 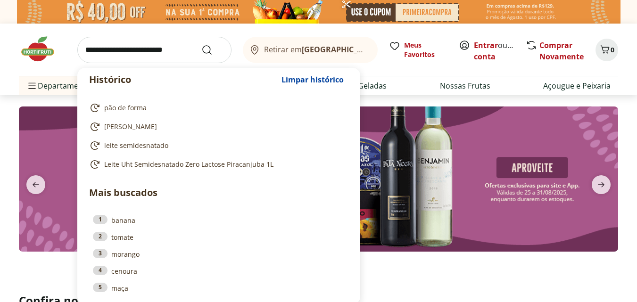 What do you see at coordinates (561, 51) in the screenshot?
I see `a: Comprar Novamente` at bounding box center [561, 51].